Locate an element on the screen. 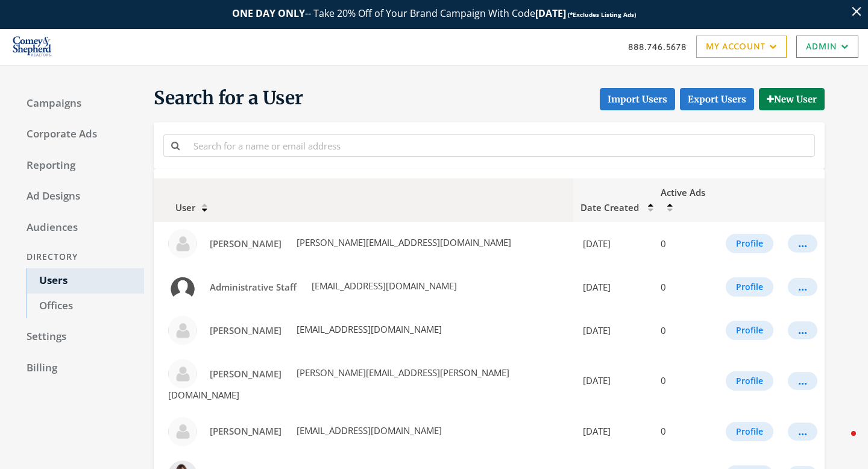  span: Administrative Staff is located at coordinates (253, 287).